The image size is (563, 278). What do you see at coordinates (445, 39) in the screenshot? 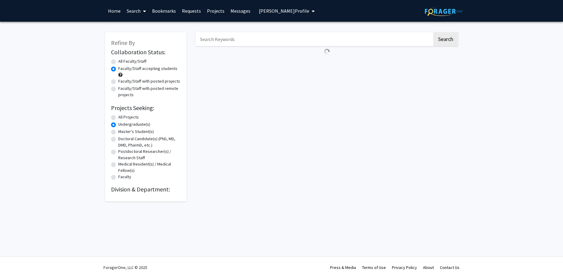
I see `button: Search` at bounding box center [445, 39].